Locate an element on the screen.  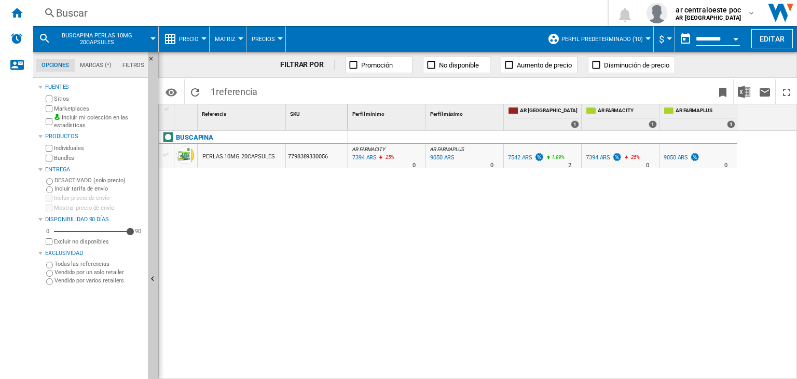
span: Perfil mínimo is located at coordinates (368, 114).